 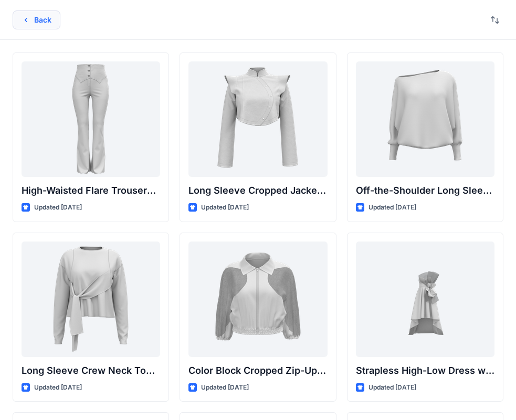 I want to click on a: Long Sleeve Cropped Jacket with Mandarin Collar and Shoulder Detail, so click(x=258, y=119).